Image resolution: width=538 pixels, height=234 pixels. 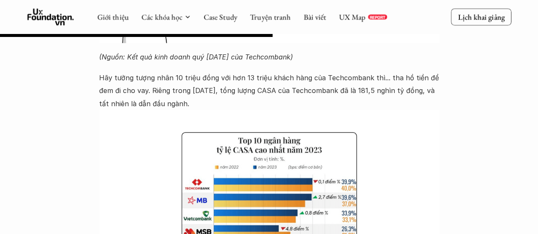 What do you see at coordinates (377, 17) in the screenshot?
I see `a: REPORT` at bounding box center [377, 17].